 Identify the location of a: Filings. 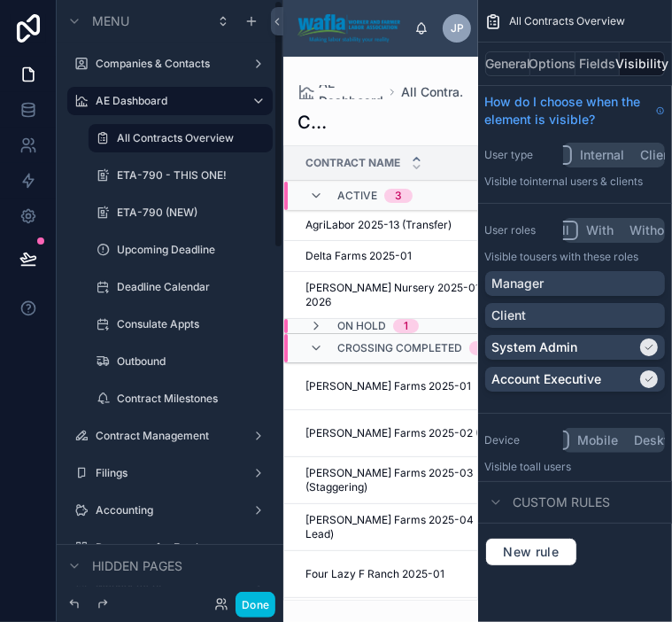
(167, 473).